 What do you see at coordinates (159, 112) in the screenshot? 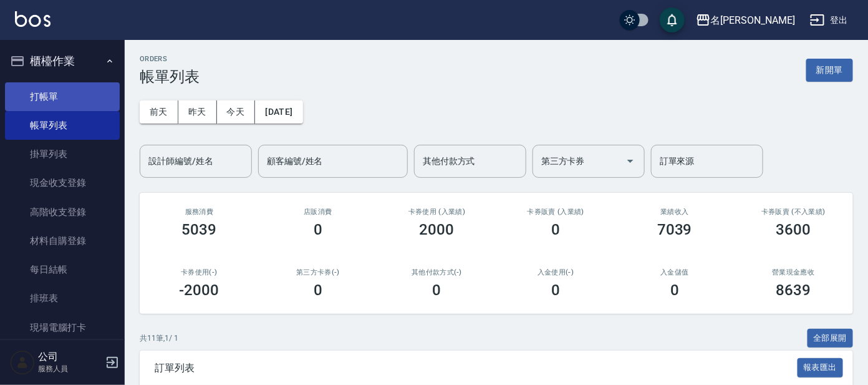
I see `button: 前天` at bounding box center [159, 112].